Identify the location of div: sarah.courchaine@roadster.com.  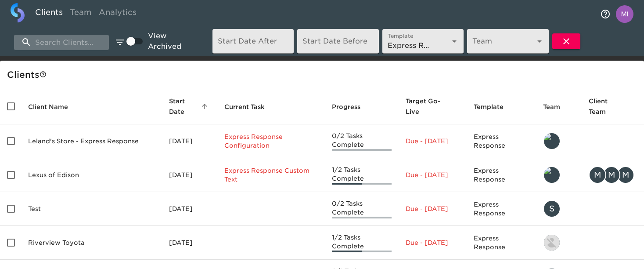
(558, 243).